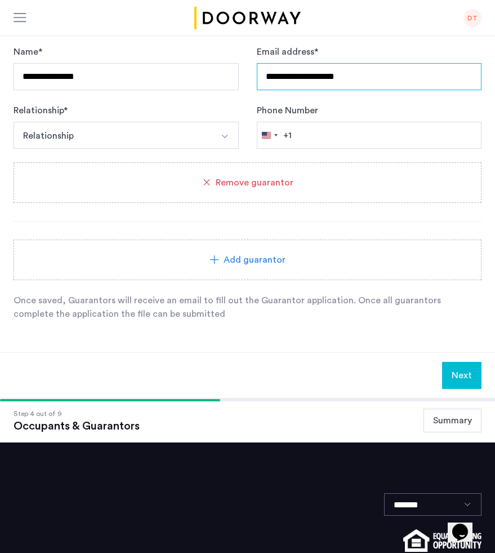 The image size is (495, 553). I want to click on p: Once saved, Guarantors will receive an email to fill out the Guarantor application. Once all guar..., so click(247, 307).